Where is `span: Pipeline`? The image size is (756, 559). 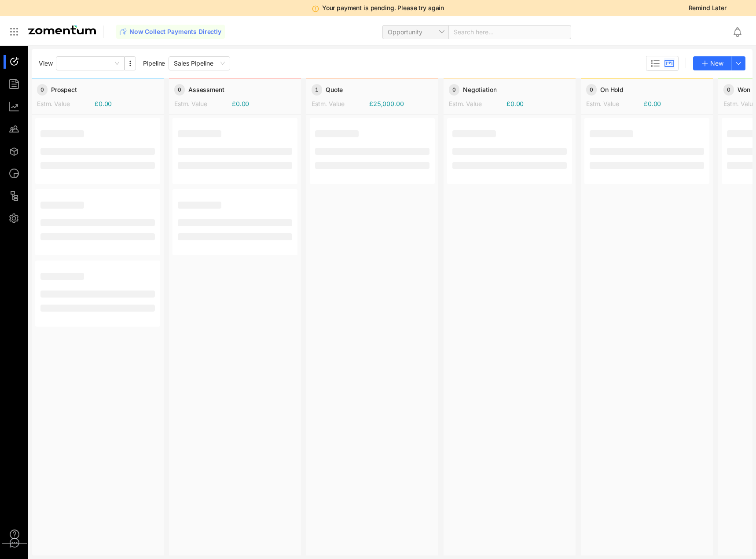
span: Pipeline is located at coordinates (154, 63).